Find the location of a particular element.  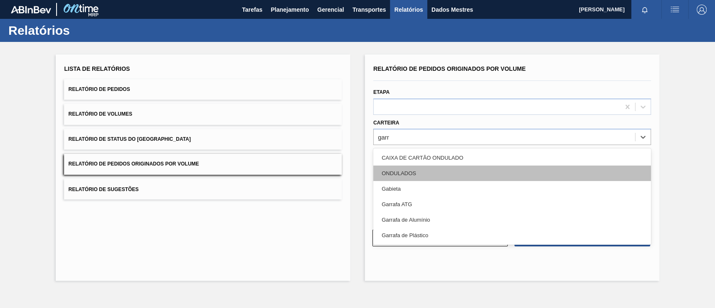

font: Relatório de Sugestões is located at coordinates (104, 189).